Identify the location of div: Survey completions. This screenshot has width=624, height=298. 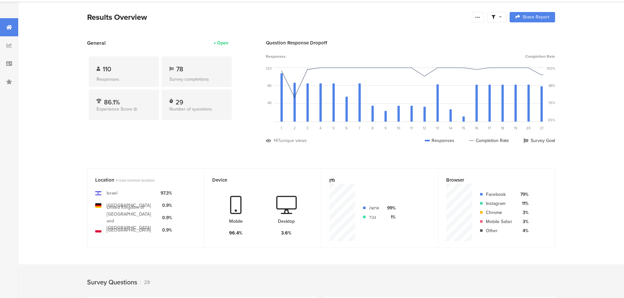
(196, 79).